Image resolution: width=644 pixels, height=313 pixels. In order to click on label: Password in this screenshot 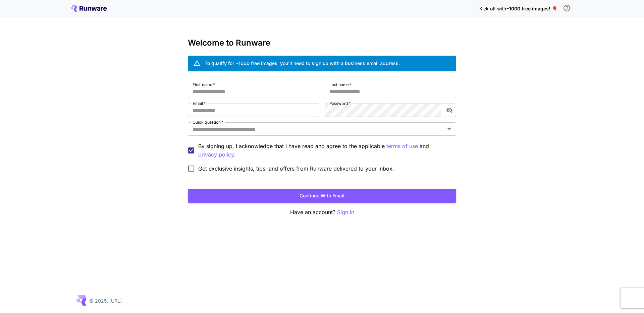, I will do `click(340, 103)`.